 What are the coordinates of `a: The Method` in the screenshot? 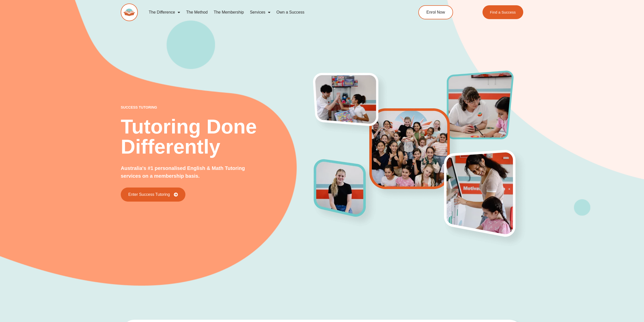 It's located at (197, 13).